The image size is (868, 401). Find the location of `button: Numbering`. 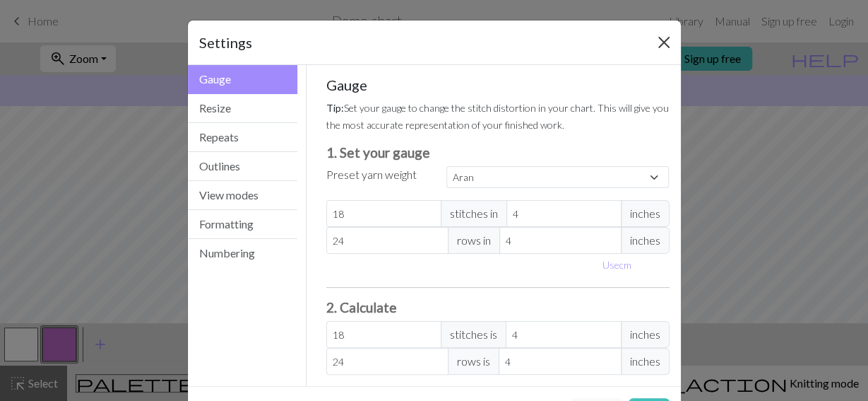

button: Numbering is located at coordinates (243, 253).